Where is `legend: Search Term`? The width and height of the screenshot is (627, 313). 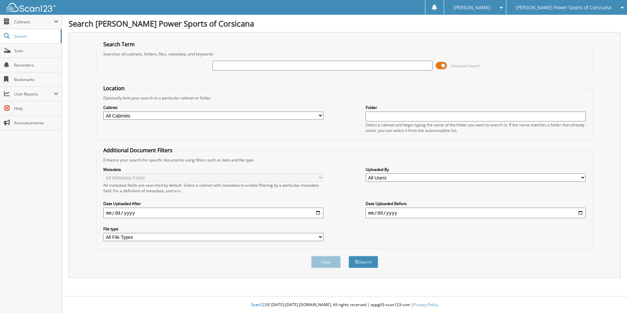 legend: Search Term is located at coordinates (119, 44).